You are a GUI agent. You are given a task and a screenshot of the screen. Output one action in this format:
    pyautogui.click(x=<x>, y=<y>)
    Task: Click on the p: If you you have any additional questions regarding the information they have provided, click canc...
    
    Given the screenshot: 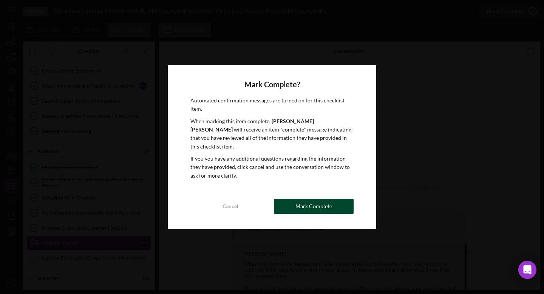 What is the action you would take?
    pyautogui.click(x=272, y=167)
    